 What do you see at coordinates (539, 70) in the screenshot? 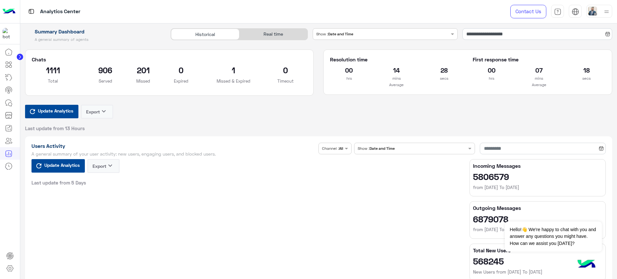
I see `h2: 07` at bounding box center [539, 70].